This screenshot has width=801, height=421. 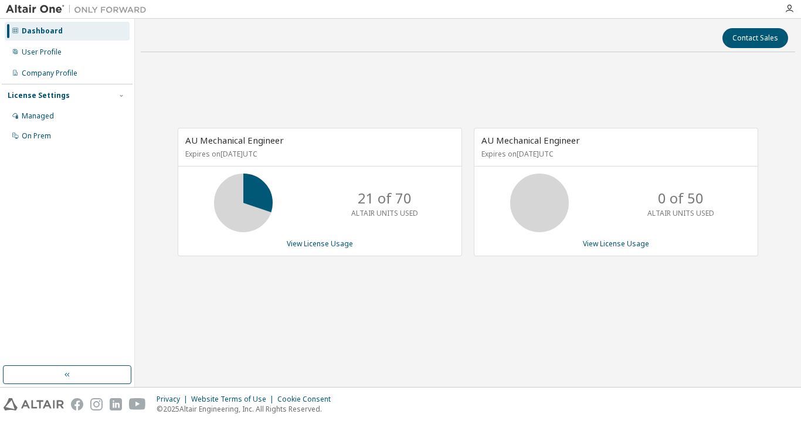 What do you see at coordinates (247, 409) in the screenshot?
I see `p: © 2025 Altair Engineering, Inc. All Rights Reserved.` at bounding box center [247, 409].